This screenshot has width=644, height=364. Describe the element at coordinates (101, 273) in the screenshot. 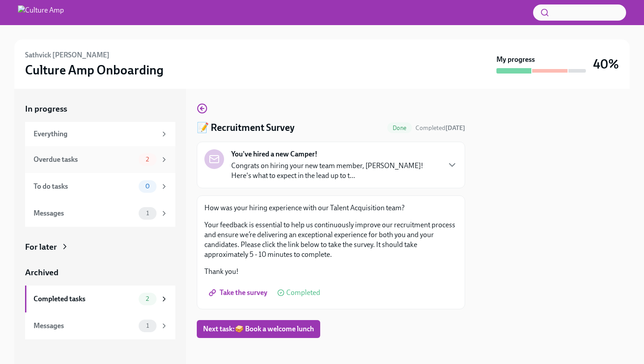

I see `div: Archived` at that location.